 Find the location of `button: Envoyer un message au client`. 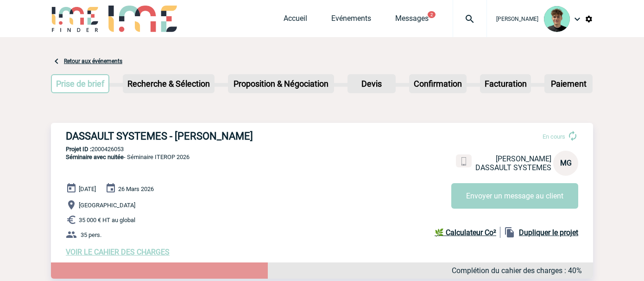

button: Envoyer un message au client is located at coordinates (515, 196).